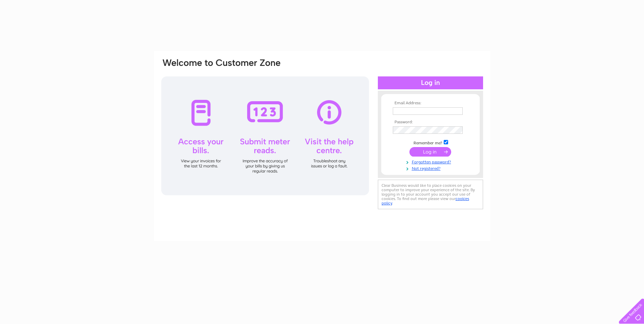 This screenshot has width=644, height=324. I want to click on input: Submit, so click(430, 152).